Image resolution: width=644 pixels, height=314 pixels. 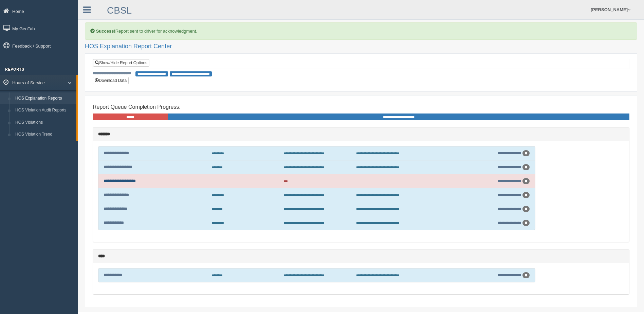 What do you see at coordinates (44, 110) in the screenshot?
I see `a: HOS Violation Audit Reports` at bounding box center [44, 110].